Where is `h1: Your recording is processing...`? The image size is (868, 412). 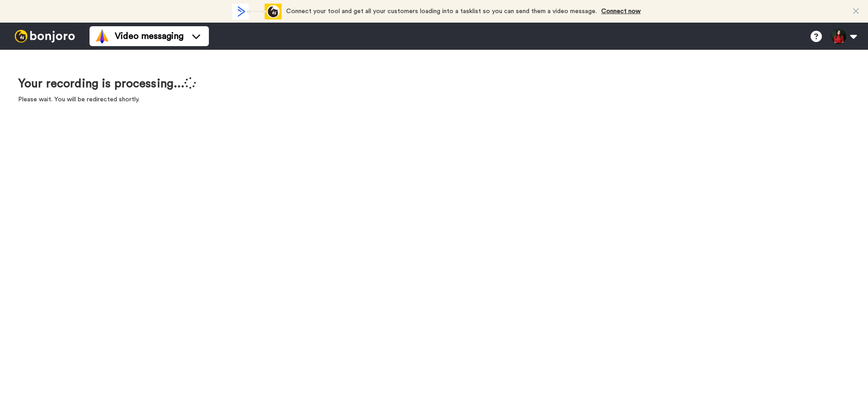
h1: Your recording is processing... is located at coordinates (107, 84).